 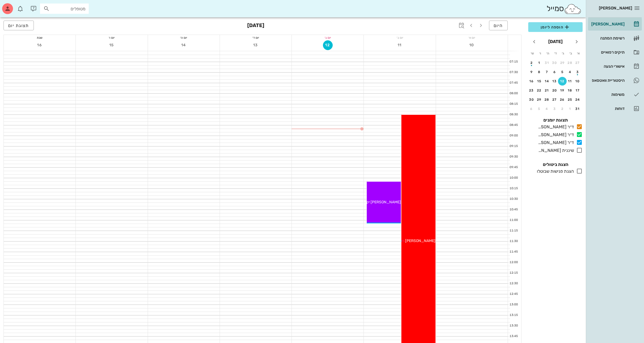 What do you see at coordinates (540, 63) in the screenshot?
I see `div: 1` at bounding box center [540, 63].